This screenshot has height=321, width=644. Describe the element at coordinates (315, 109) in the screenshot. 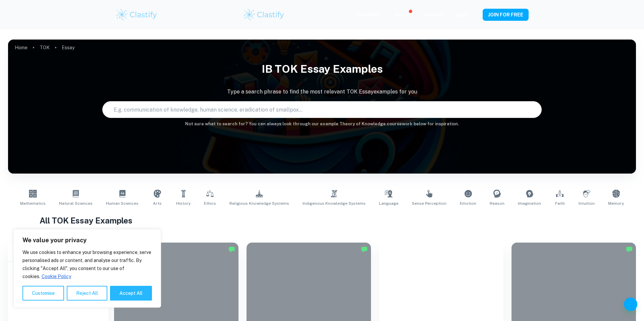

I see `input: E.g. communication of knowledge, human science, eradication of smallpox...` at that location.